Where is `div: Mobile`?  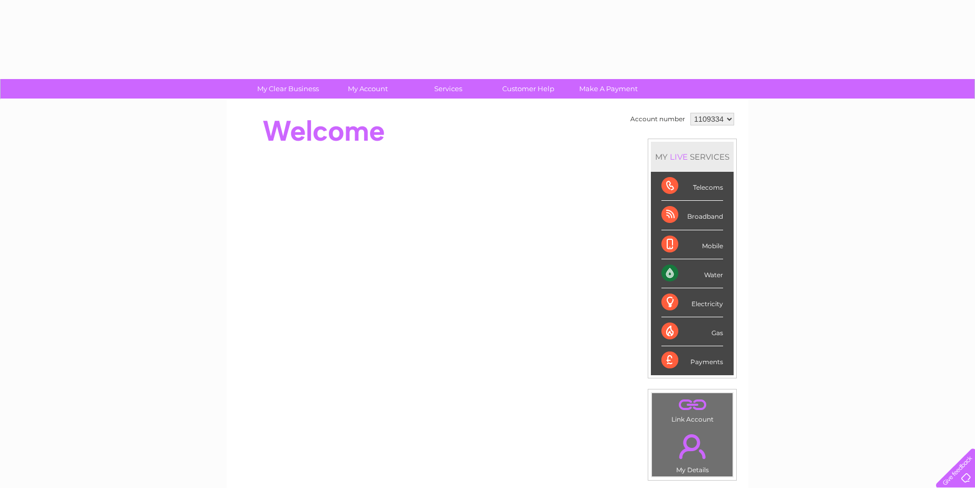
div: Mobile is located at coordinates (692, 245).